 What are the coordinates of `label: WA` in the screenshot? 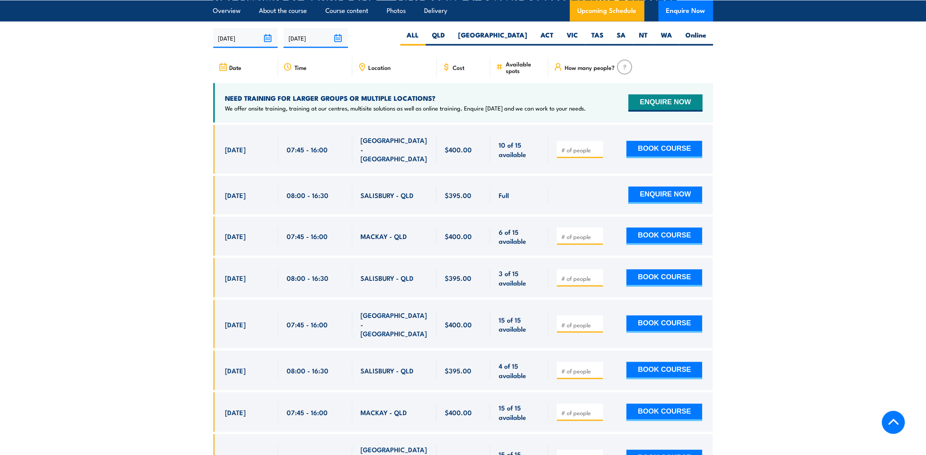 It's located at (667, 38).